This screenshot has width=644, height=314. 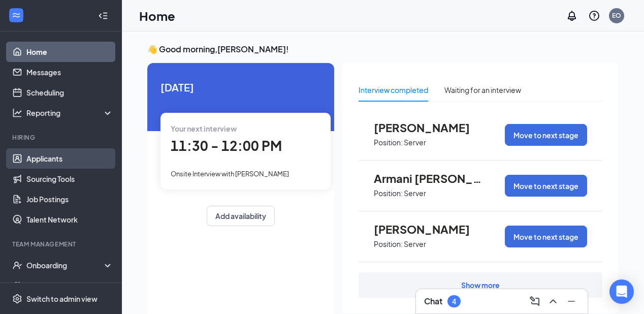 I want to click on svg: QuestionInfo, so click(x=594, y=16).